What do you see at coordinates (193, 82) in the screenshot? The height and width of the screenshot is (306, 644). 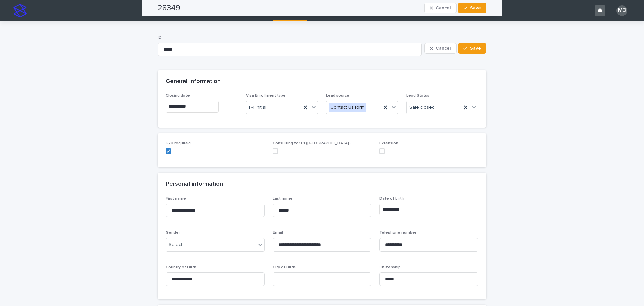 I see `h2: General Information` at bounding box center [193, 82].